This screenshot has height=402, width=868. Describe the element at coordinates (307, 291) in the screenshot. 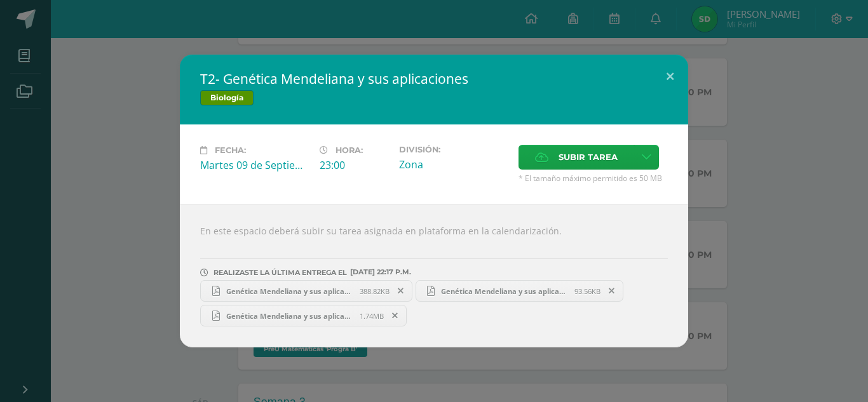

I see `a: Genética Mendeliana y sus aplicaciones S .pdf 388.82KB` at that location.